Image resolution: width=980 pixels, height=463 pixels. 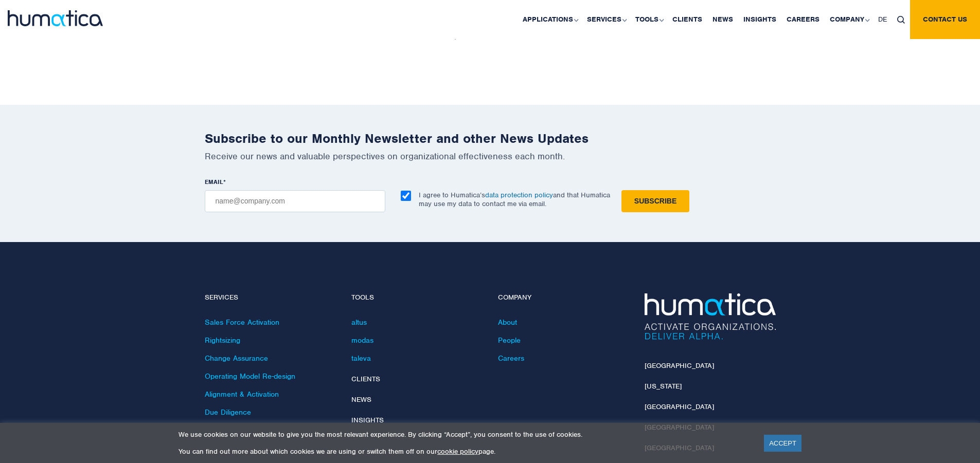 I want to click on a: News, so click(x=361, y=399).